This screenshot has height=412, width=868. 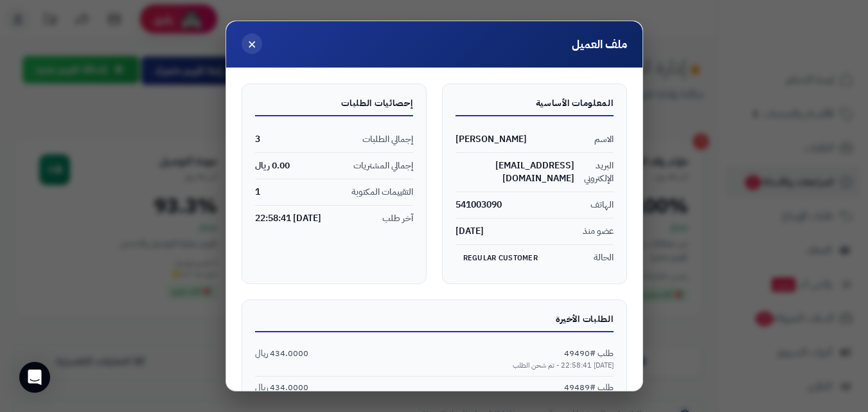 I want to click on span: Regular Customer, so click(x=500, y=258).